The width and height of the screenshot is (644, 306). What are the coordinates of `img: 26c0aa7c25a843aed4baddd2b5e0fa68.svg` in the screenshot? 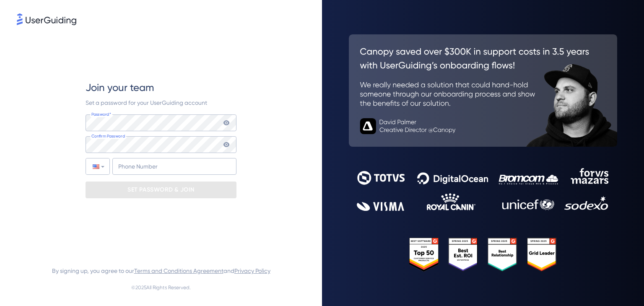 It's located at (483, 90).